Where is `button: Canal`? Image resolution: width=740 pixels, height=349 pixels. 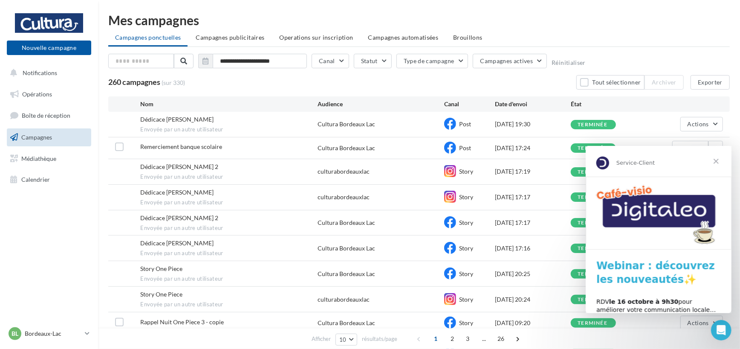 button: Canal is located at coordinates (330, 61).